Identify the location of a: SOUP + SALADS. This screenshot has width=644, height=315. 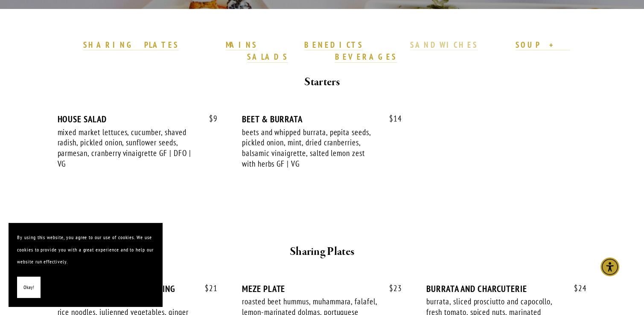
(408, 51).